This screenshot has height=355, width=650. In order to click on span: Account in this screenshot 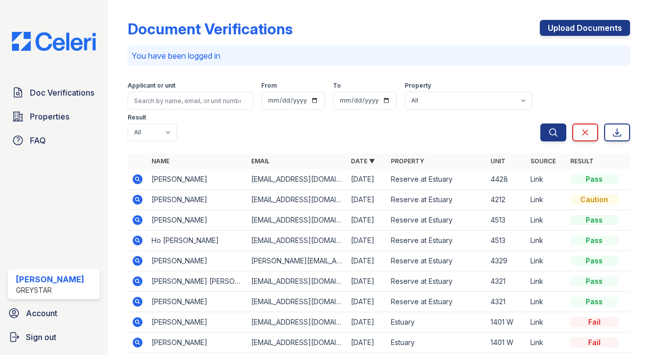, I will do `click(41, 313)`.